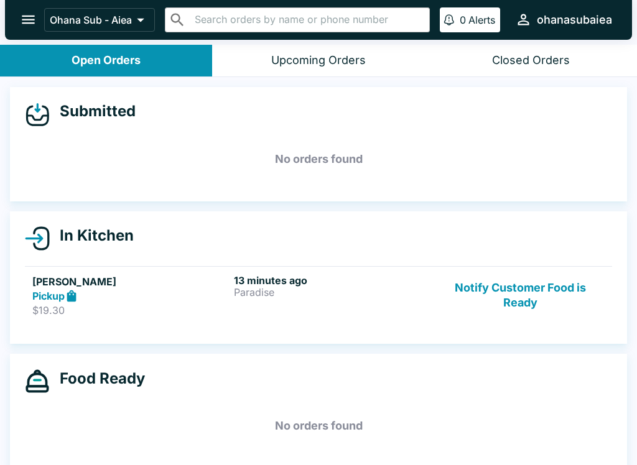  What do you see at coordinates (48, 296) in the screenshot?
I see `strong: Pickup` at bounding box center [48, 296].